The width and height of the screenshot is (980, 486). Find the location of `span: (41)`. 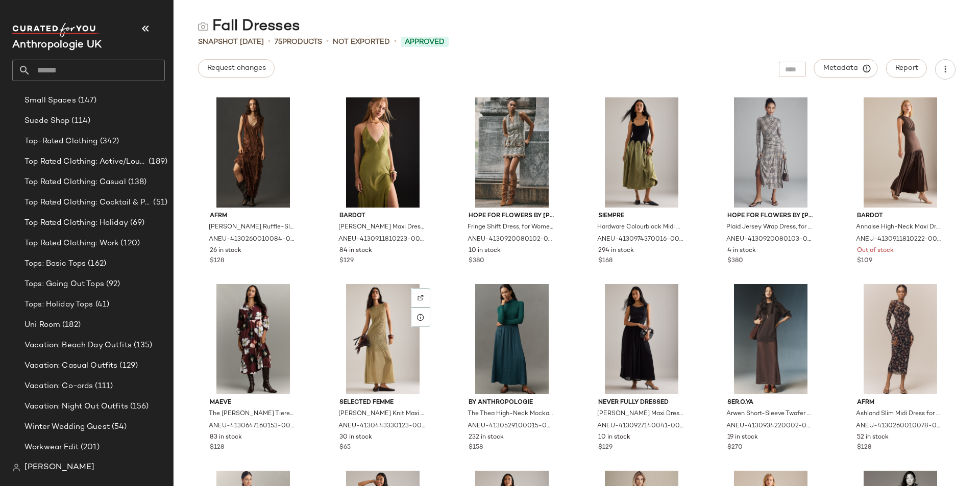

span: (41) is located at coordinates (102, 304).